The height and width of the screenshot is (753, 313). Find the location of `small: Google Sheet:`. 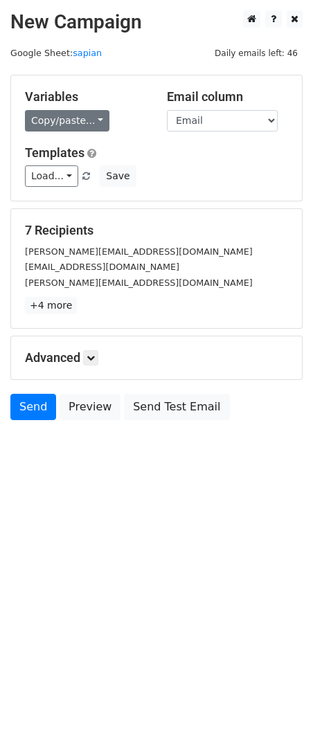

small: Google Sheet: is located at coordinates (56, 53).